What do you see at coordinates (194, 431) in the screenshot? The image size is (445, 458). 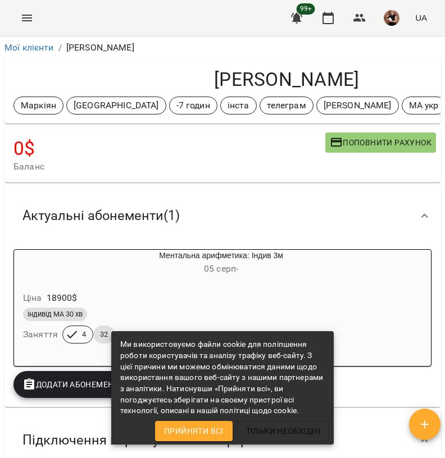 I see `span: Прийняти всі` at bounding box center [194, 431].